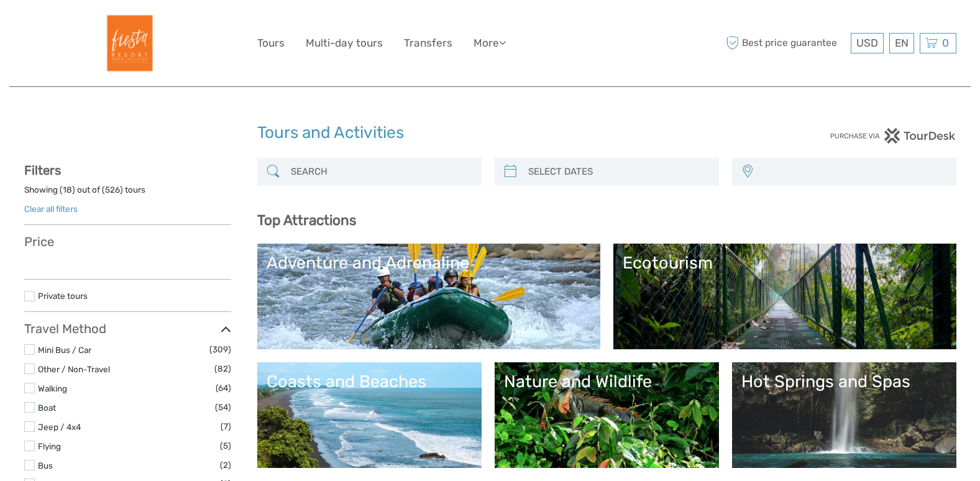  I want to click on input: SELECT DATES, so click(617, 171).